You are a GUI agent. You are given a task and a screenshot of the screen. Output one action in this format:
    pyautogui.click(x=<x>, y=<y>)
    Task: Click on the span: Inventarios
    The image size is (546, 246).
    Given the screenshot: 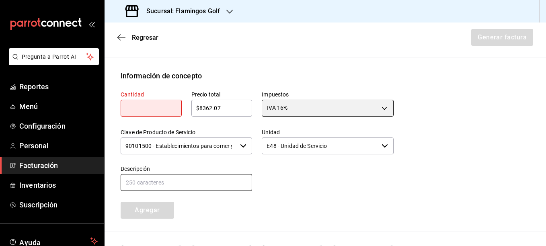 What is the action you would take?
    pyautogui.click(x=58, y=185)
    